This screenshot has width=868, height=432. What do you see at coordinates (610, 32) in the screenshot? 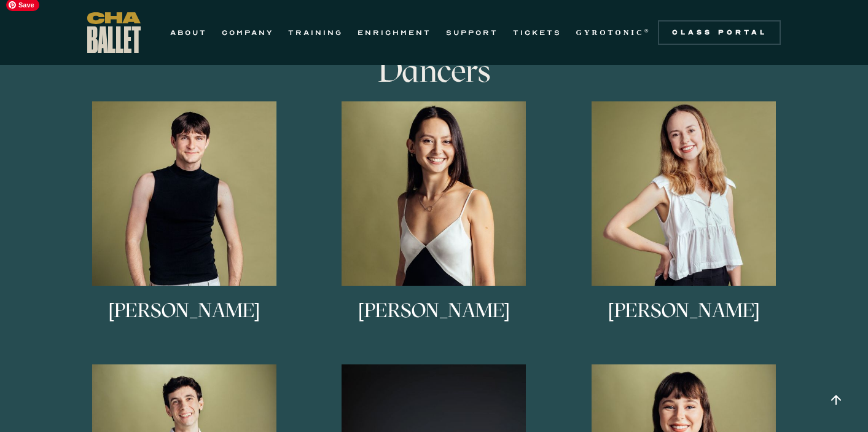
I see `strong: GYROTONIC` at bounding box center [610, 32].